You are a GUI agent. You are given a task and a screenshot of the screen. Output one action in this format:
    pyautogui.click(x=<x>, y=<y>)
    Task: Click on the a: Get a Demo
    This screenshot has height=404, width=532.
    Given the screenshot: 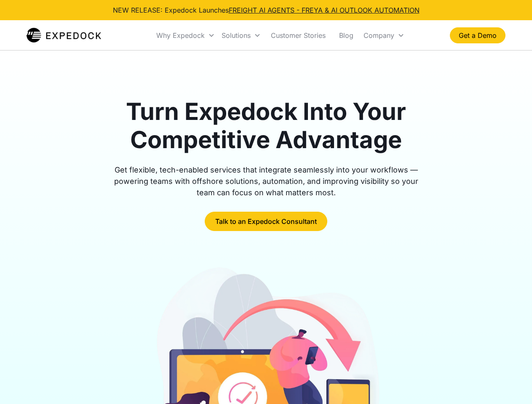 What is the action you would take?
    pyautogui.click(x=477, y=35)
    